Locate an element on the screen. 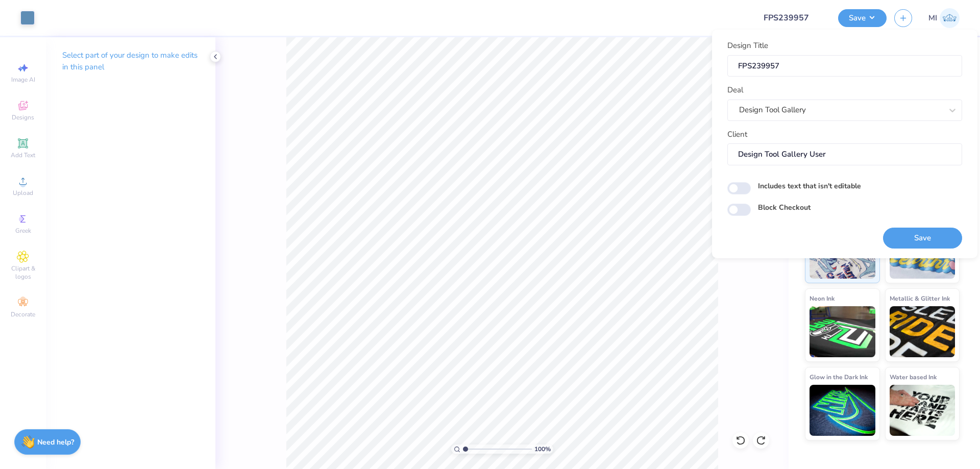  label: Design Title is located at coordinates (748, 46).